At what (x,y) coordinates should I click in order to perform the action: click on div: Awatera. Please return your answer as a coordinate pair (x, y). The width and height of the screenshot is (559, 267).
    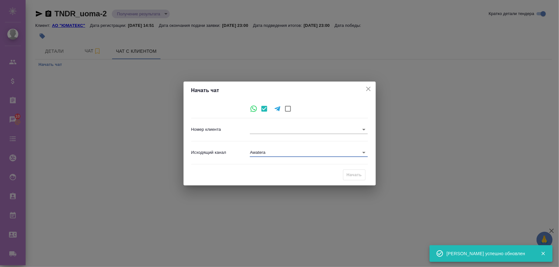
    Looking at the image, I should click on (309, 153).